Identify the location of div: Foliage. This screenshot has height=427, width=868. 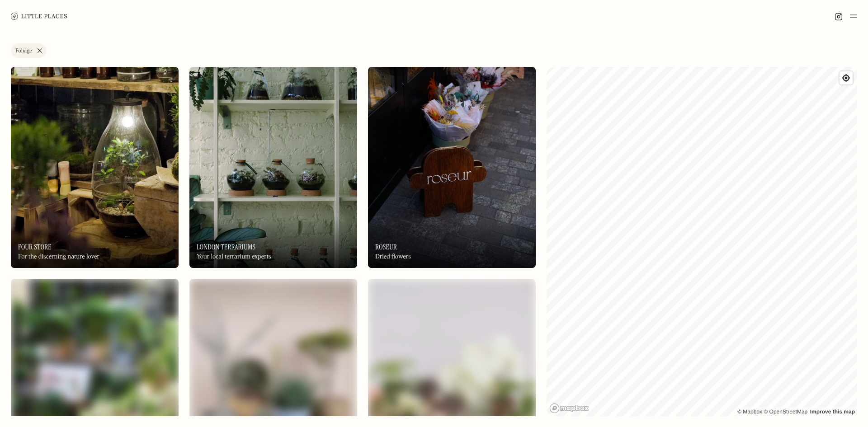
(24, 51).